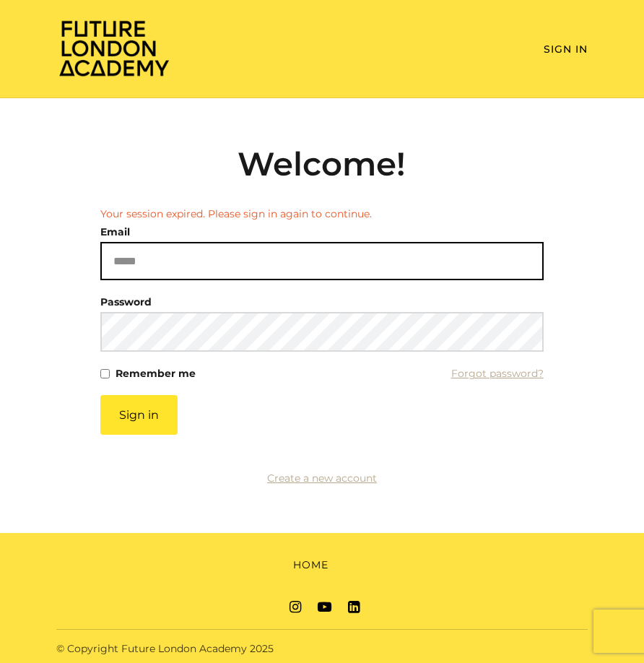  What do you see at coordinates (139, 415) in the screenshot?
I see `button: Sign in` at bounding box center [139, 415].